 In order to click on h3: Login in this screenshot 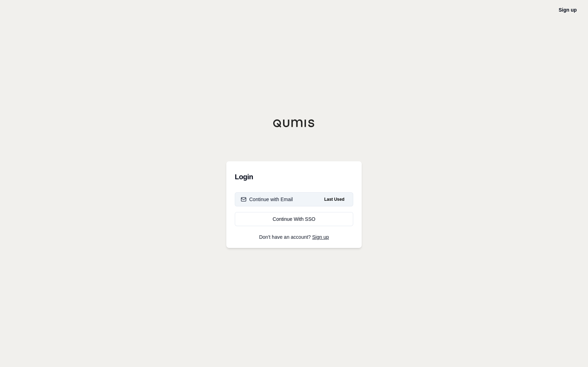, I will do `click(294, 177)`.